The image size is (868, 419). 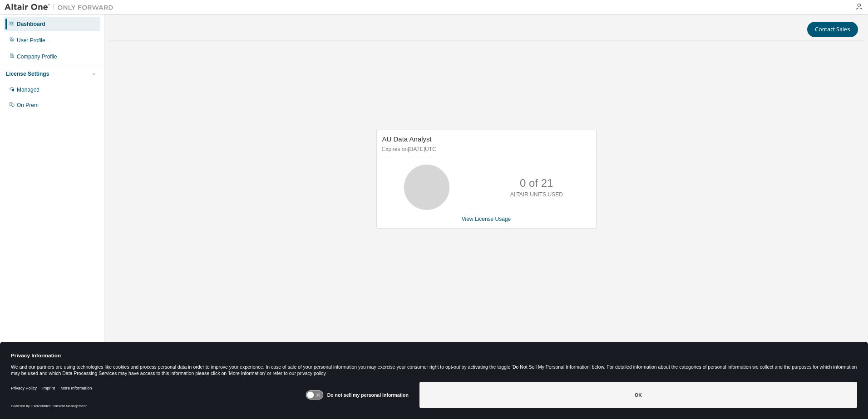 I want to click on p: ALTAIR UNITS USED, so click(x=537, y=194).